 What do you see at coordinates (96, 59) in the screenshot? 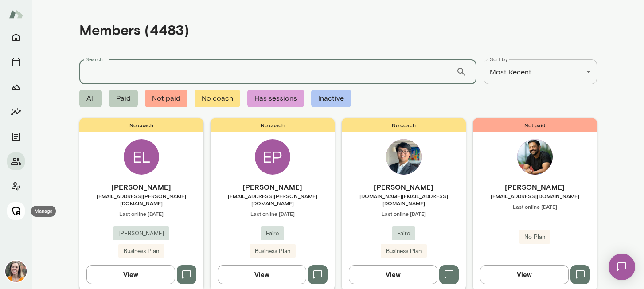
I see `label: Search...` at bounding box center [96, 59].